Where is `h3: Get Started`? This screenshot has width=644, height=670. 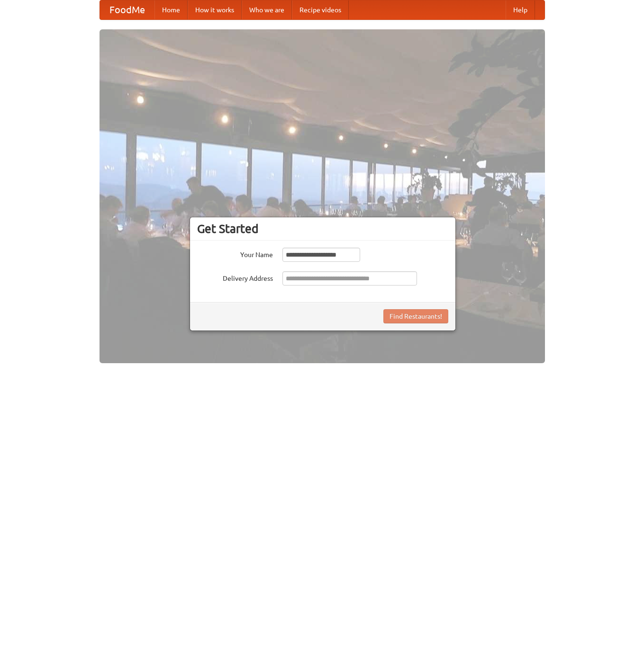
h3: Get Started is located at coordinates (323, 229).